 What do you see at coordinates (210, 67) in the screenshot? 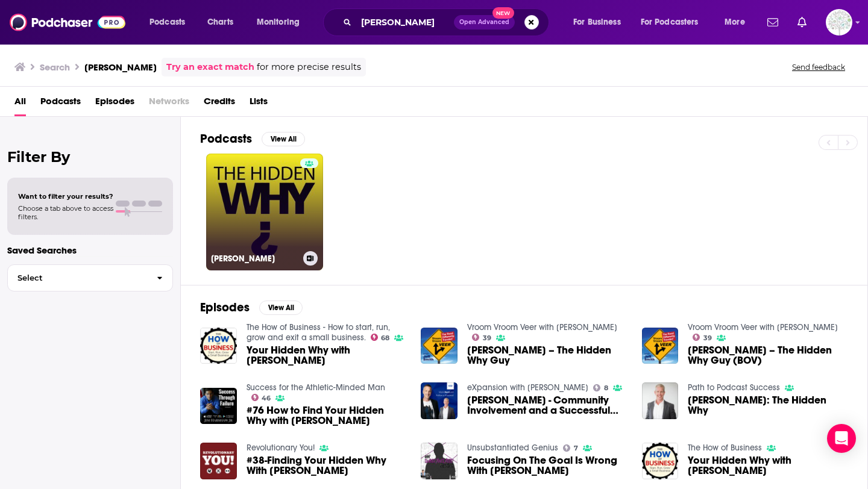
I see `a: Try an exact match` at bounding box center [210, 67].